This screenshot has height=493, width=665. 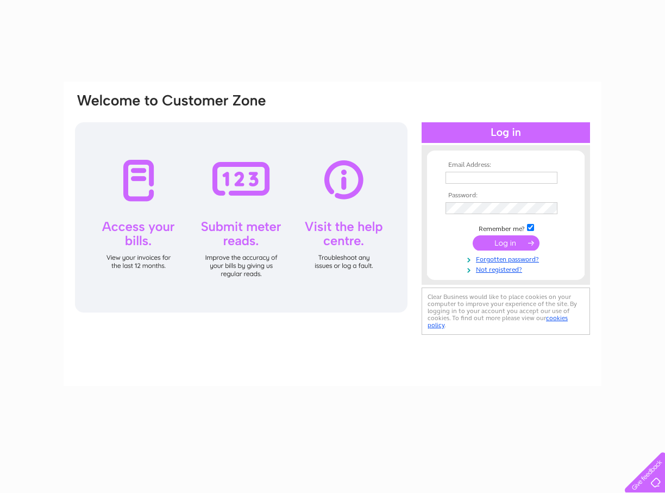 What do you see at coordinates (506, 228) in the screenshot?
I see `td: Remember me?` at bounding box center [506, 228].